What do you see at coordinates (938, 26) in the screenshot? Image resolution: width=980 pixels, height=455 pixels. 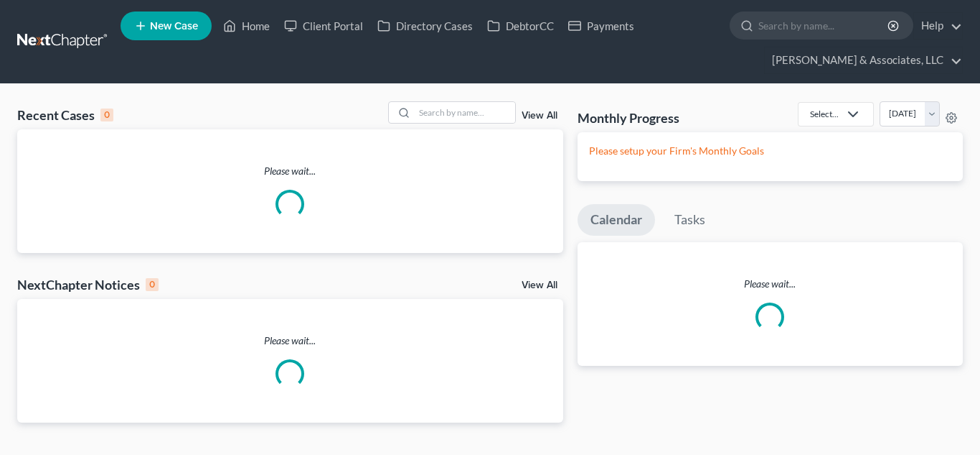 I see `a: Help` at bounding box center [938, 26].